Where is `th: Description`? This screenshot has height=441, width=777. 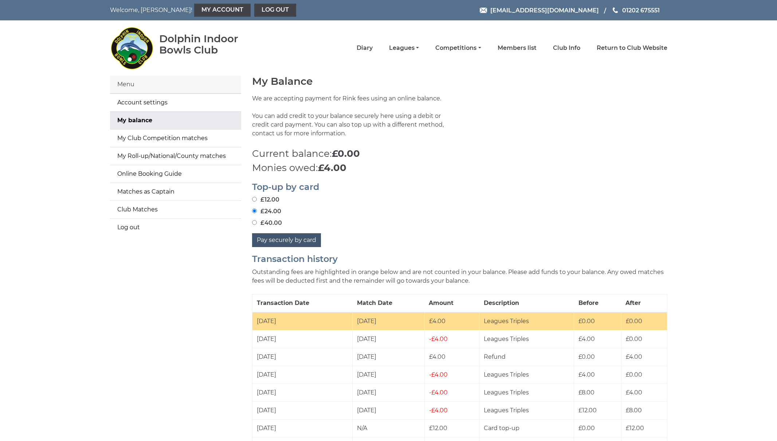 th: Description is located at coordinates (526, 303).